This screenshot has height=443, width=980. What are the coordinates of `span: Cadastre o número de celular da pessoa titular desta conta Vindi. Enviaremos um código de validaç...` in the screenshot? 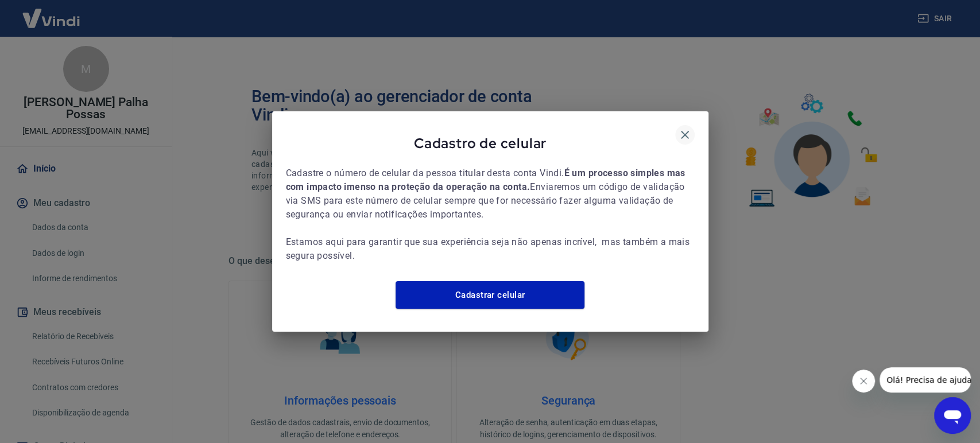 It's located at (490, 214).